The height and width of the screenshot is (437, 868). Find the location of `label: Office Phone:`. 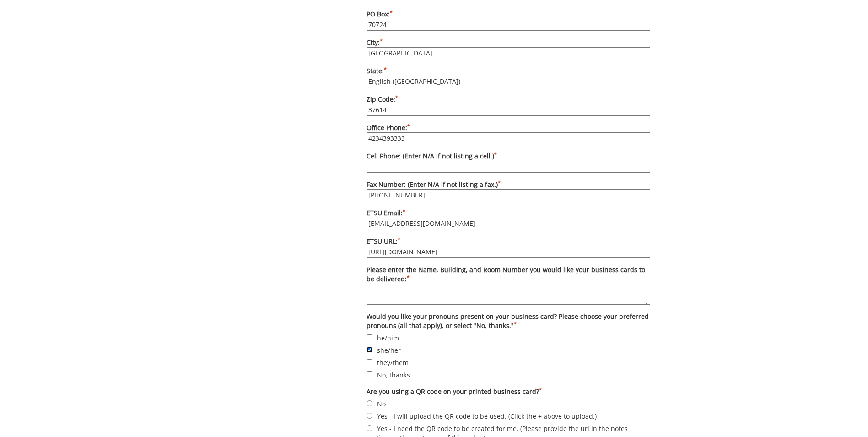

label: Office Phone: is located at coordinates (508, 134).